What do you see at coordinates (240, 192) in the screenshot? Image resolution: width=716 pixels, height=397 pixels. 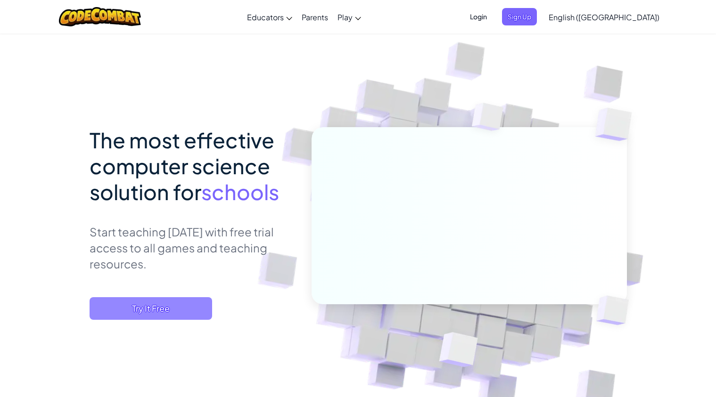 I see `span: schools` at bounding box center [240, 192].